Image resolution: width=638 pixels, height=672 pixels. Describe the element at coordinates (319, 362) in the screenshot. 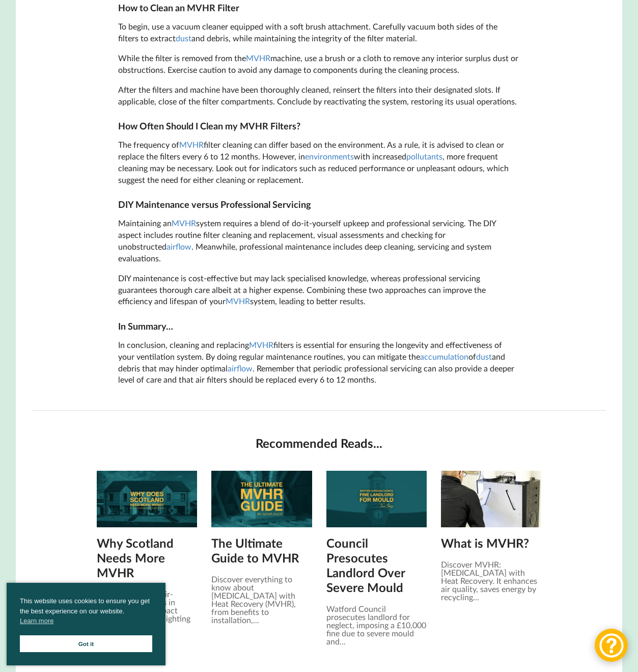

I see `p: In conclusion, cleaning and replacing filters is essential for ensuring the longevity and effecti...` at that location.